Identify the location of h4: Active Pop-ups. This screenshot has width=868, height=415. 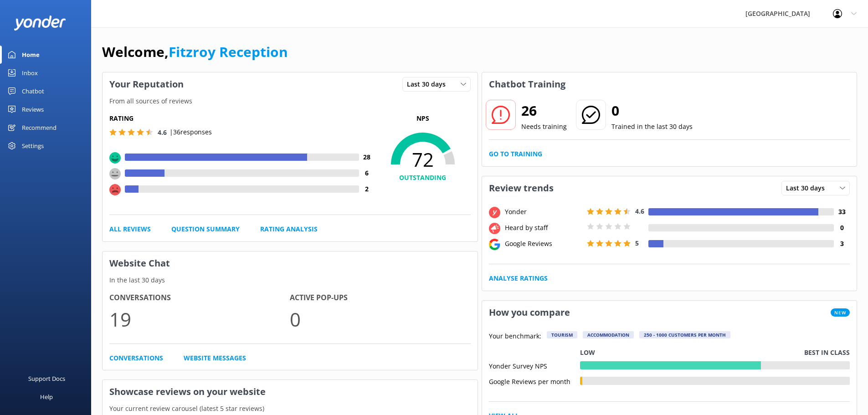
(380, 298).